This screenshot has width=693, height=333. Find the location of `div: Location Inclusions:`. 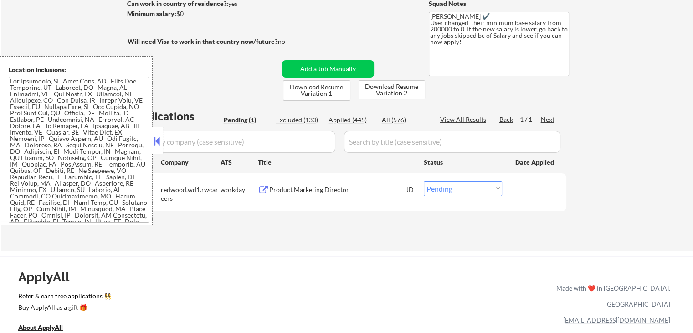

div: Location Inclusions: is located at coordinates (79, 70).